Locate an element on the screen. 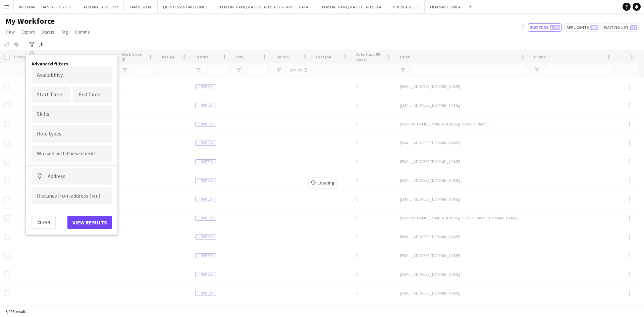  span: Status is located at coordinates (48, 32).